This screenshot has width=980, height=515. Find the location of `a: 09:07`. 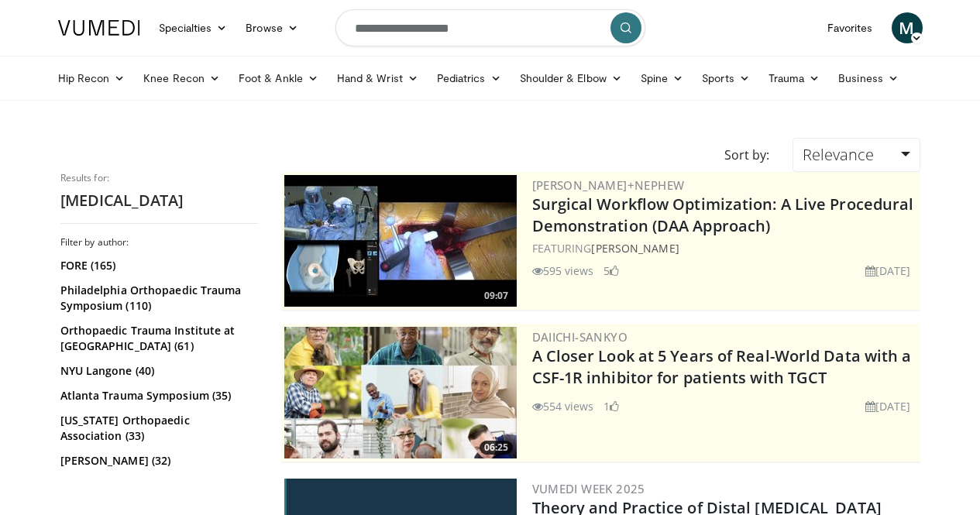

a: 09:07 is located at coordinates (401, 241).